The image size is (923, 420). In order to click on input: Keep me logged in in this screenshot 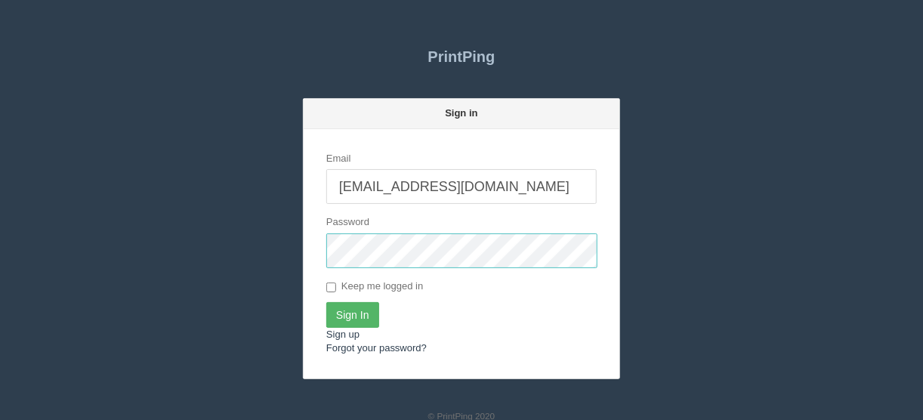, I will do `click(331, 287)`.